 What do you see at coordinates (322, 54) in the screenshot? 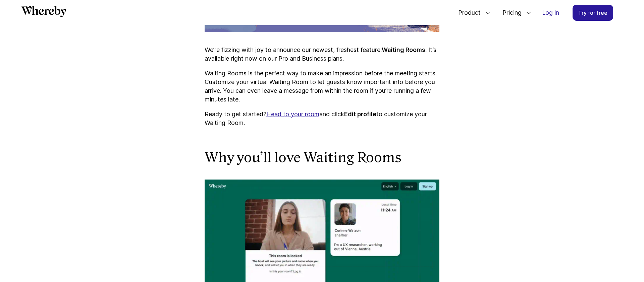
I see `p: We’re fizzing with joy to announce our newest, freshest feature: . It’s available right now on ou...` at bounding box center [322, 54].